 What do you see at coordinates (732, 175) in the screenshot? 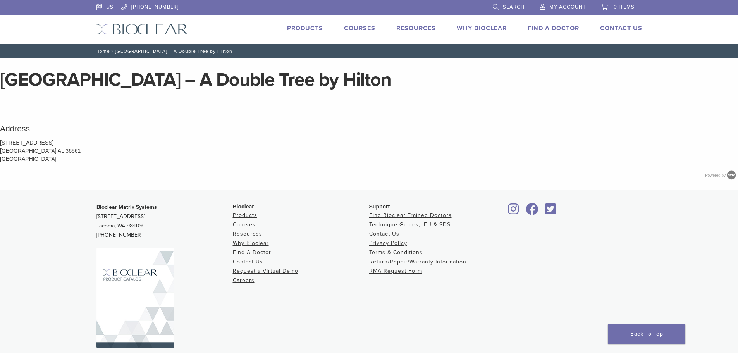
I see `img: Arlo training & Event Software` at bounding box center [732, 175].